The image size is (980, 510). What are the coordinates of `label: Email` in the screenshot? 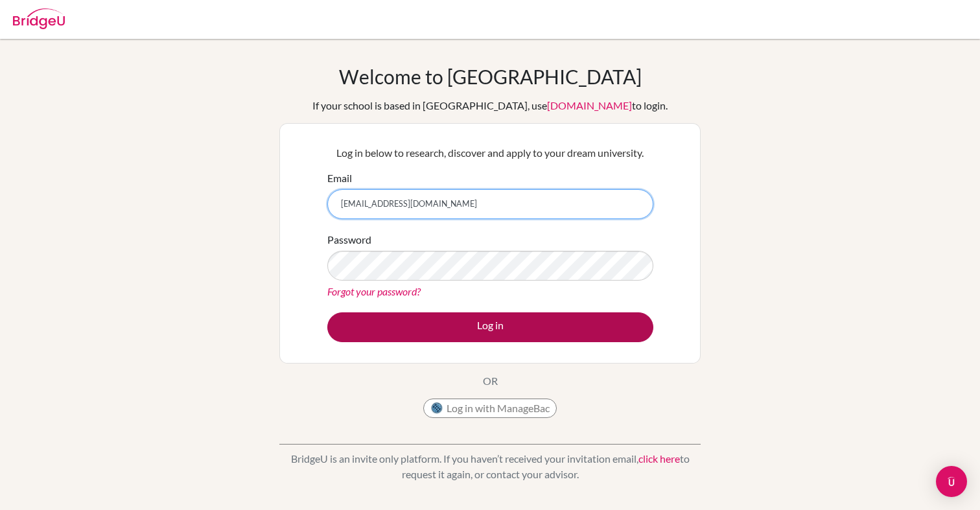 It's located at (340, 178).